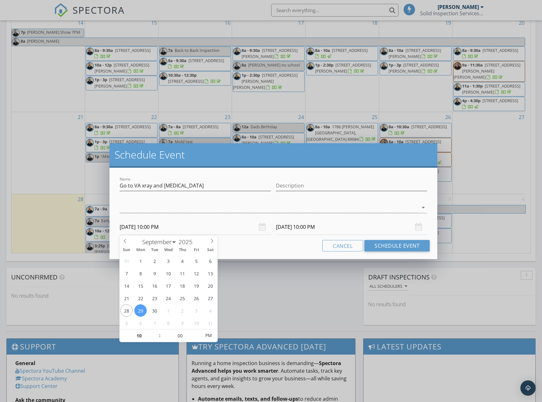  Describe the element at coordinates (126, 286) in the screenshot. I see `span: September 14, 2025` at that location.